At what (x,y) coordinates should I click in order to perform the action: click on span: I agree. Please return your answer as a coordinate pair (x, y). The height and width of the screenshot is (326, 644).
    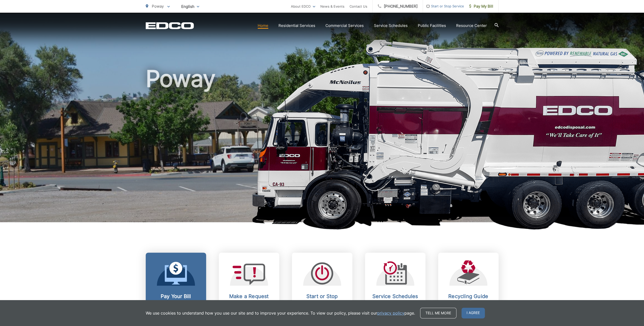
    Looking at the image, I should click on (473, 313).